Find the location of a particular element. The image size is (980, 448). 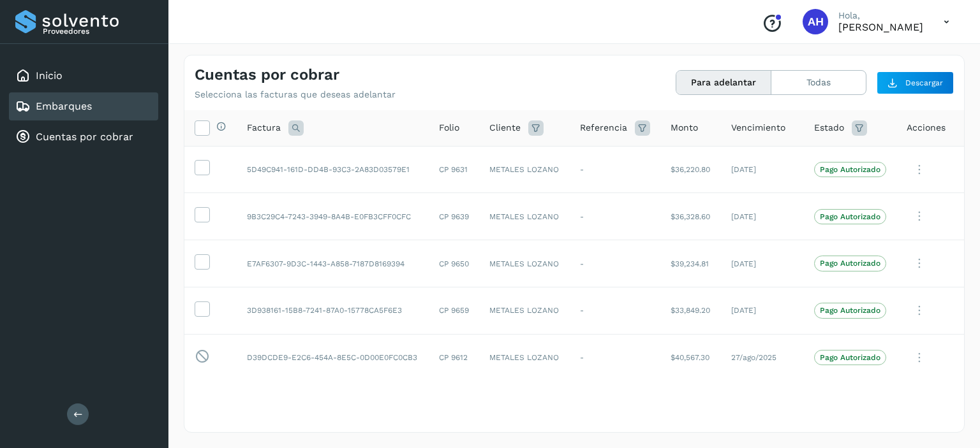

p: AZUCENA HERNANDEZ LOPEZ is located at coordinates (880, 26).